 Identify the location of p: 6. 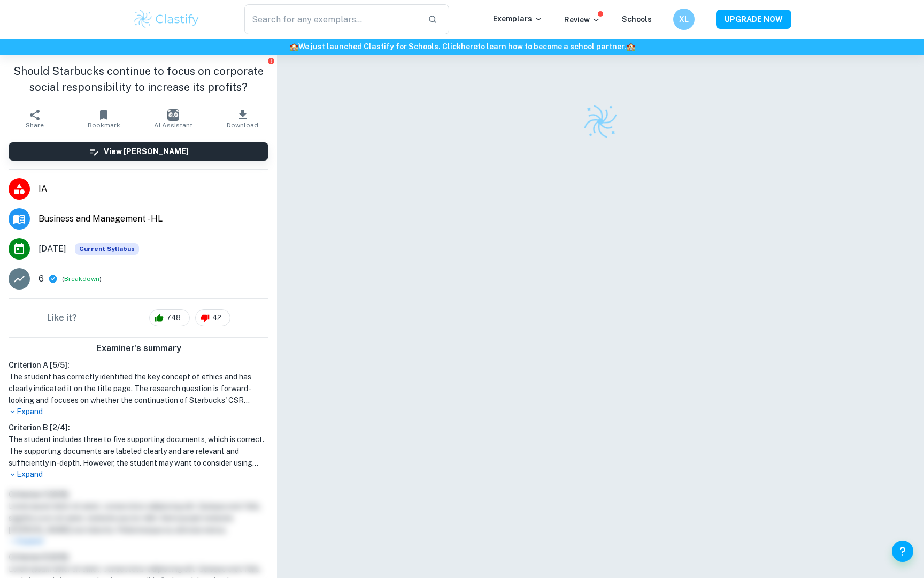
(41, 279).